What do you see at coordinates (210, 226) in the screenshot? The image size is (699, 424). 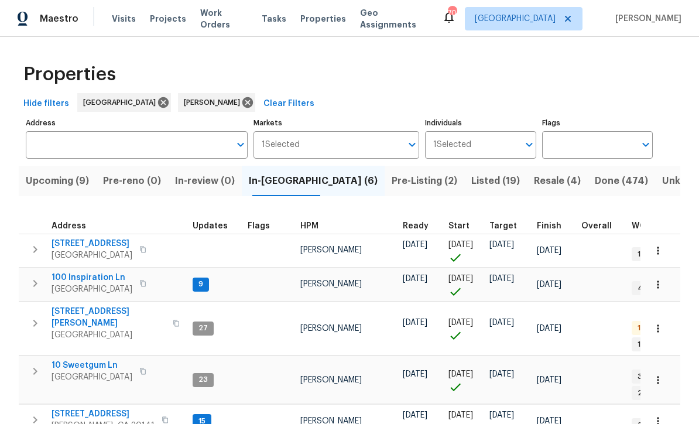 I see `span: Updates` at bounding box center [210, 226].